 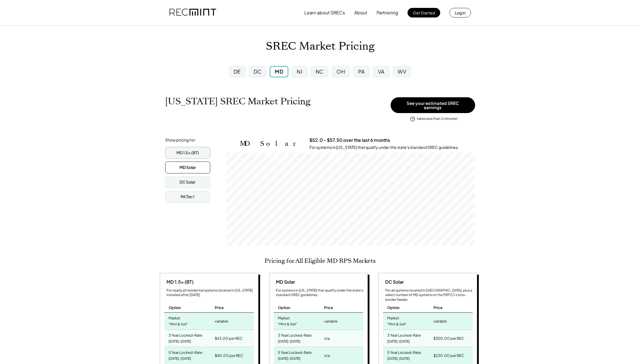 I want to click on h1: SREC Market Pricing, so click(x=320, y=46).